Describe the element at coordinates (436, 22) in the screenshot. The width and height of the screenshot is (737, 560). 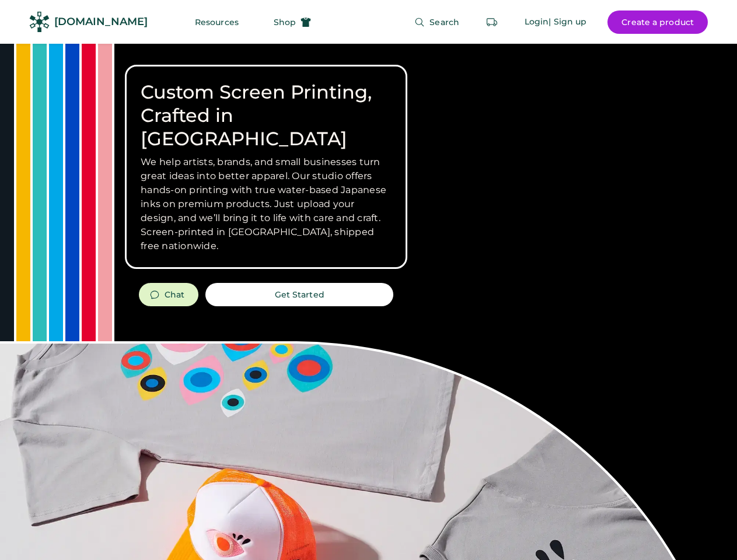
I see `button: Search` at that location.